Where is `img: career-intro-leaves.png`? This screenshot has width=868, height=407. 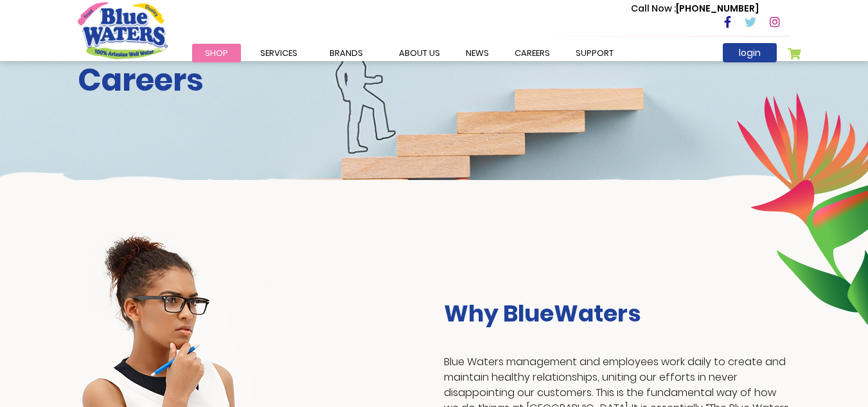 img: career-intro-leaves.png is located at coordinates (802, 208).